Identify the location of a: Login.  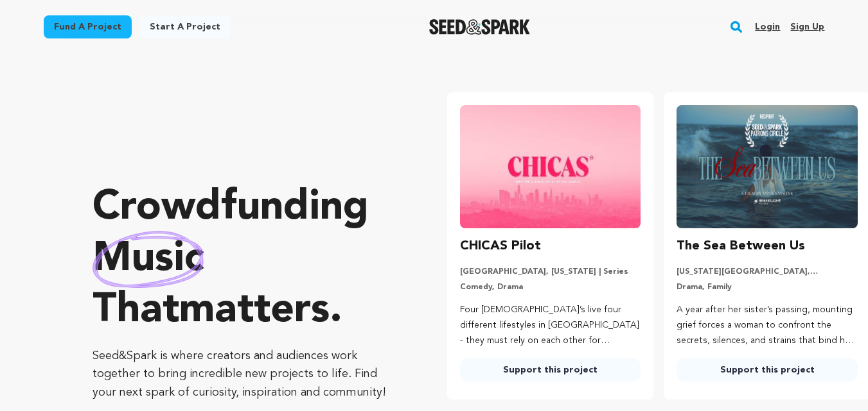
(767, 27).